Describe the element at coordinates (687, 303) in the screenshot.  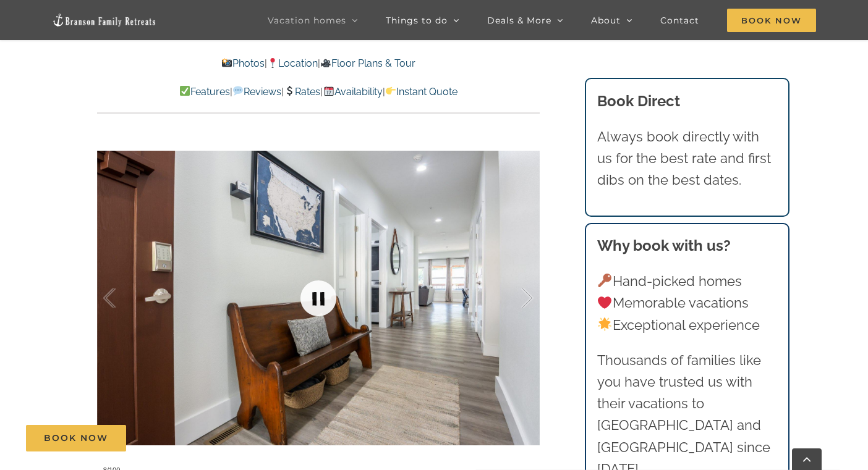
I see `p: Hand-picked homes Memorable vacations Exceptional experience` at that location.